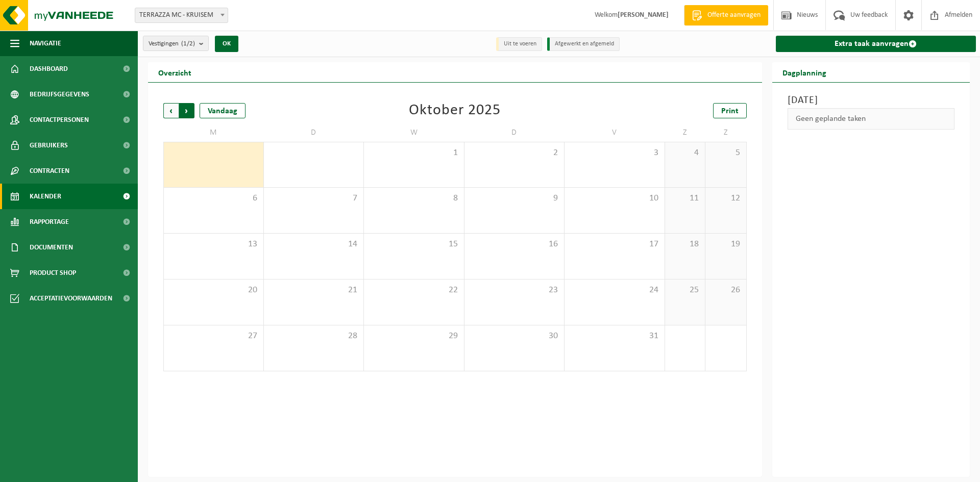 The width and height of the screenshot is (980, 482). Describe the element at coordinates (314, 244) in the screenshot. I see `span: 14` at that location.